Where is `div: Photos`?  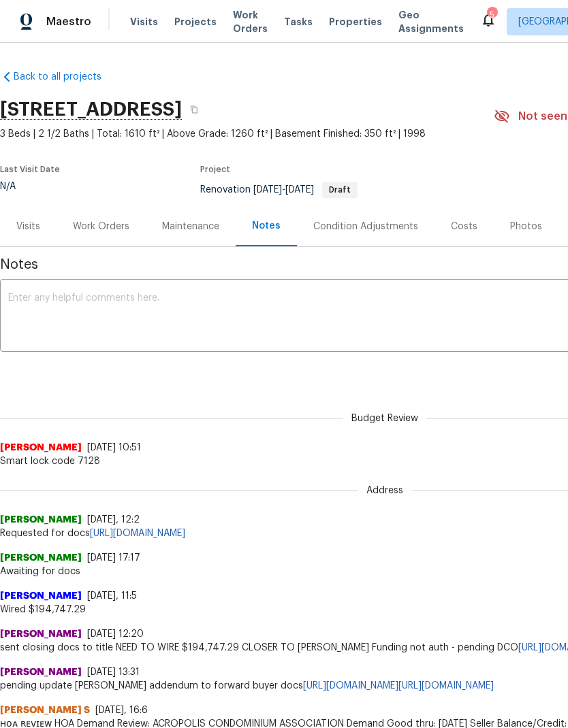
div: Photos is located at coordinates (526, 227).